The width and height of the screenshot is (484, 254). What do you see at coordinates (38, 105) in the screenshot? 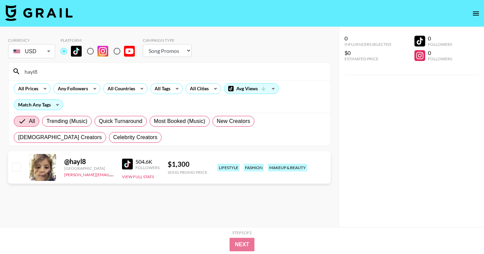
I see `div: Match Any Tags` at bounding box center [38, 105].